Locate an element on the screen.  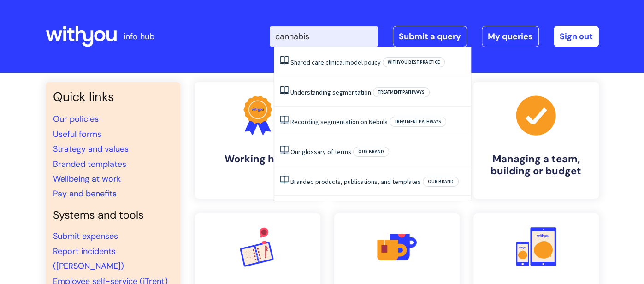
input: Search is located at coordinates (324, 36).